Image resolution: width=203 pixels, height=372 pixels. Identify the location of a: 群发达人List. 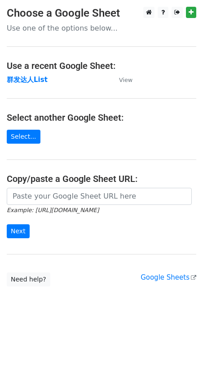
(27, 80).